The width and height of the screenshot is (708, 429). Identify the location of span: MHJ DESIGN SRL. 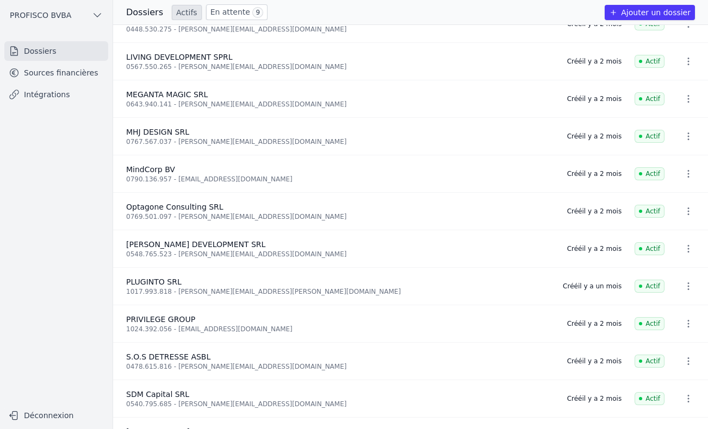
(158, 132).